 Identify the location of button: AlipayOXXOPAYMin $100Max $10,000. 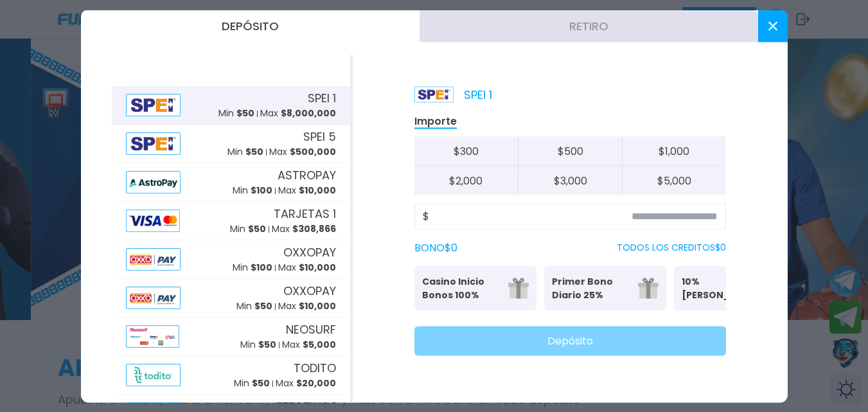
(231, 259).